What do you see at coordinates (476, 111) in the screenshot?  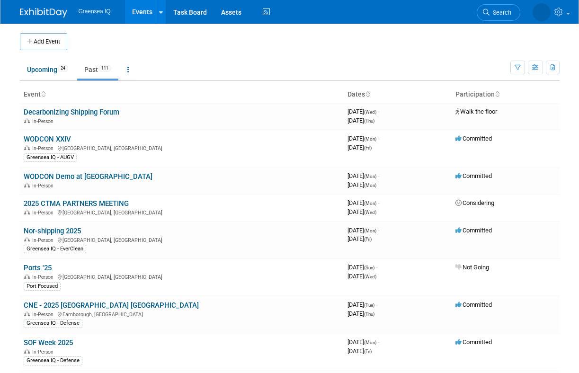 I see `span: Walk the floor` at bounding box center [476, 111].